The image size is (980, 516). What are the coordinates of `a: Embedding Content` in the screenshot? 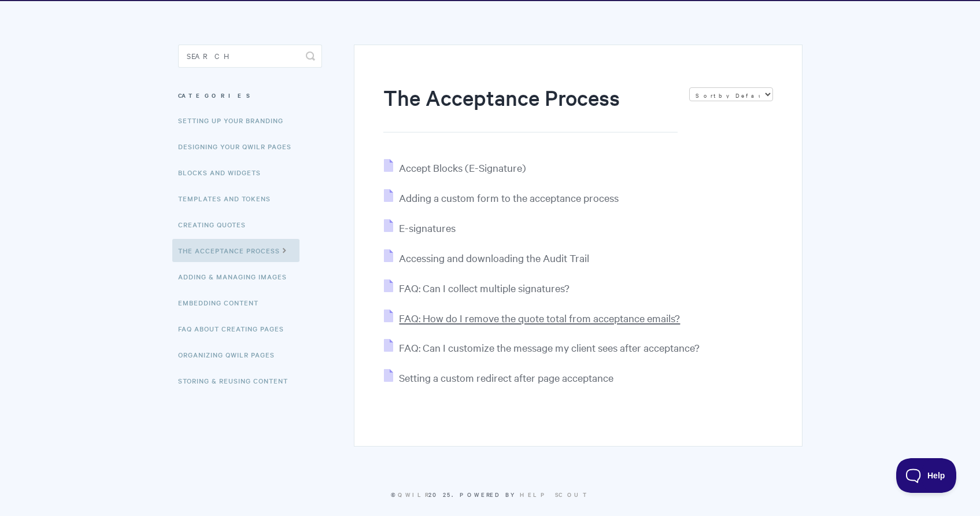 It's located at (222, 302).